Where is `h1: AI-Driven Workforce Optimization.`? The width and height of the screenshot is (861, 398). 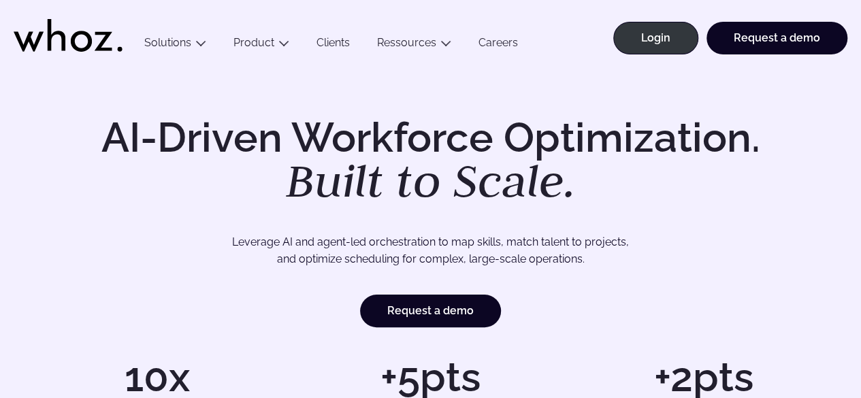
h1: AI-Driven Workforce Optimization. is located at coordinates (431, 161).